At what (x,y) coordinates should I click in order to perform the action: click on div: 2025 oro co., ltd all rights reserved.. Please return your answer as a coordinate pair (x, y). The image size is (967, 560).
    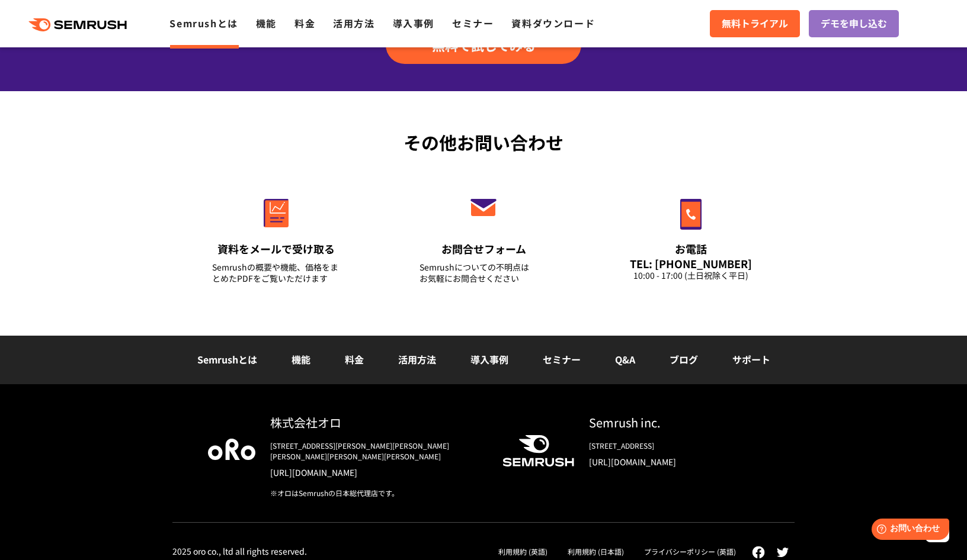
    Looking at the image, I should click on (240, 551).